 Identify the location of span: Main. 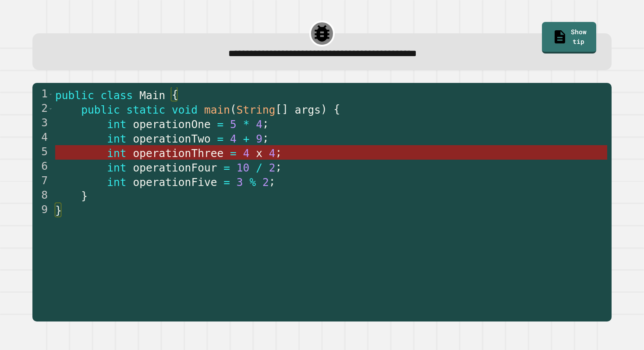
(152, 95).